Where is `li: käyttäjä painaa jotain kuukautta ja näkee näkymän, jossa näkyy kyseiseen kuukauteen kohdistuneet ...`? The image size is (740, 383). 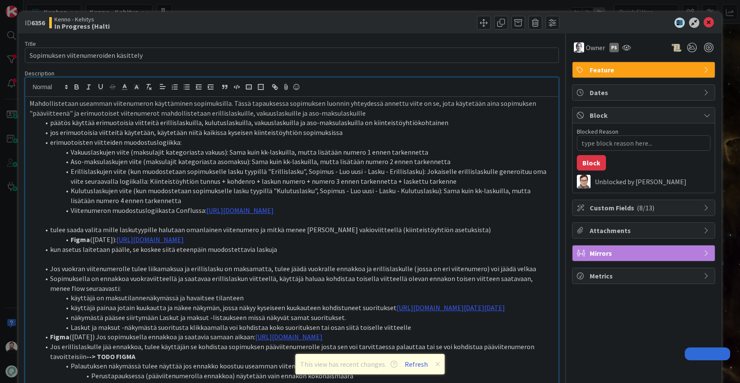 li: käyttäjä painaa jotain kuukautta ja näkee näkymän, jossa näkyy kyseiseen kuukauteen kohdistuneet ... is located at coordinates (297, 307).